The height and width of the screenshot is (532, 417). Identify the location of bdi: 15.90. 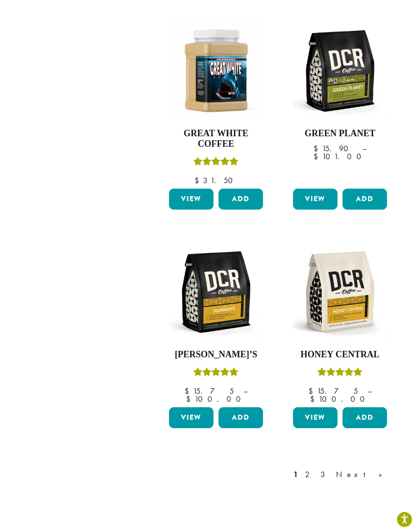
(333, 148).